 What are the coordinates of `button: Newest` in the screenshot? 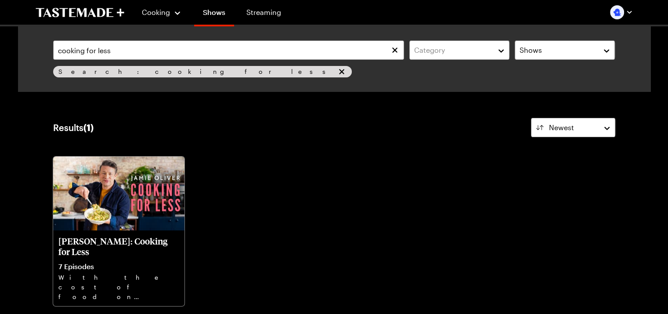 It's located at (573, 127).